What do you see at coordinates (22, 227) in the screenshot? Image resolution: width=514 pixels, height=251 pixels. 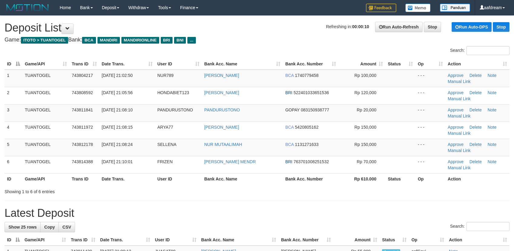 I see `span: Show 25 rows` at bounding box center [22, 227].